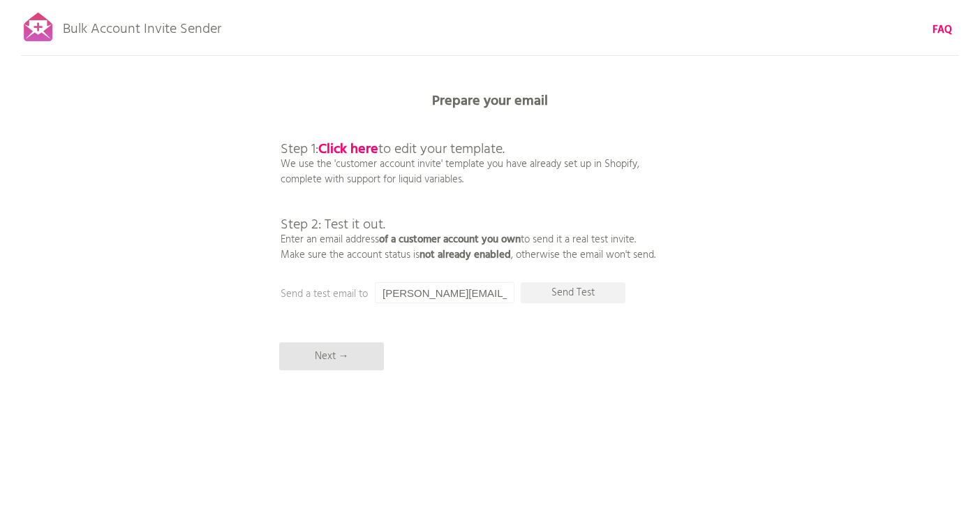  What do you see at coordinates (943, 30) in the screenshot?
I see `b: FAQ` at bounding box center [943, 30].